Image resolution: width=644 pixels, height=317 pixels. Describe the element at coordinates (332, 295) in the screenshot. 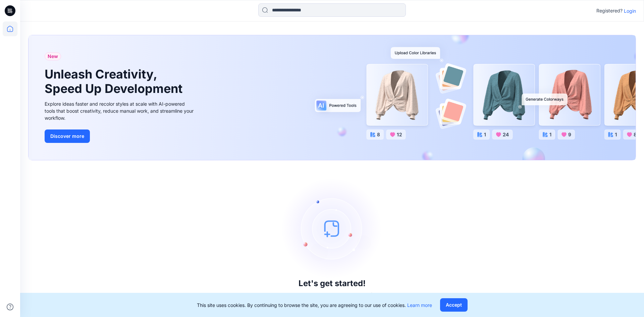

I see `p: Click New to add a style or create a folder.` at that location.